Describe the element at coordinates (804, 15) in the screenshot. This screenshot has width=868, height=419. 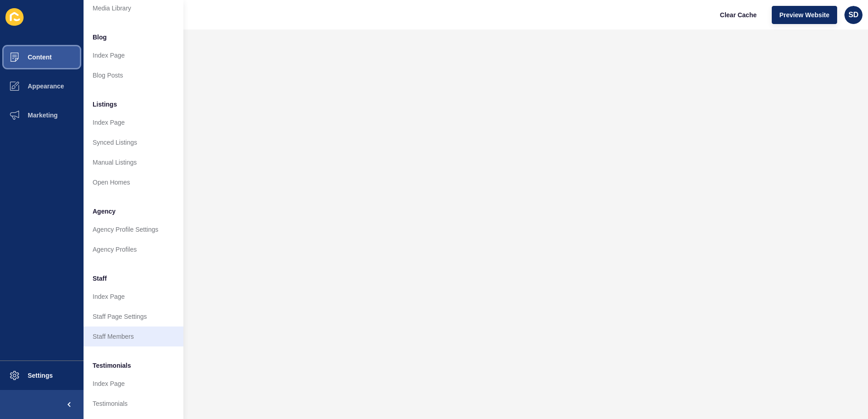
I see `span: Preview Website` at that location.